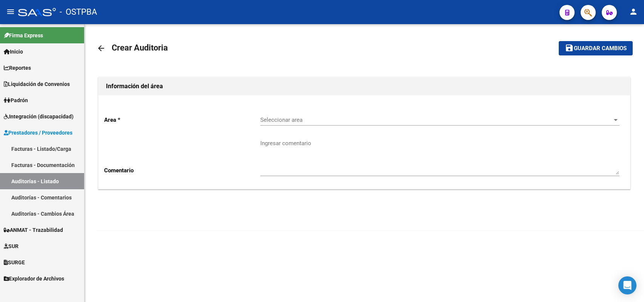 The width and height of the screenshot is (644, 302). Describe the element at coordinates (596, 48) in the screenshot. I see `button: Guardar cambios` at that location.